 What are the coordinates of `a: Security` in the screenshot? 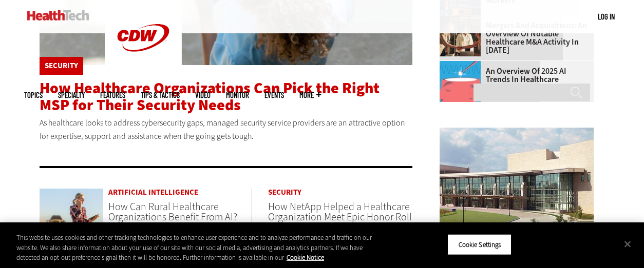 It's located at (340, 192).